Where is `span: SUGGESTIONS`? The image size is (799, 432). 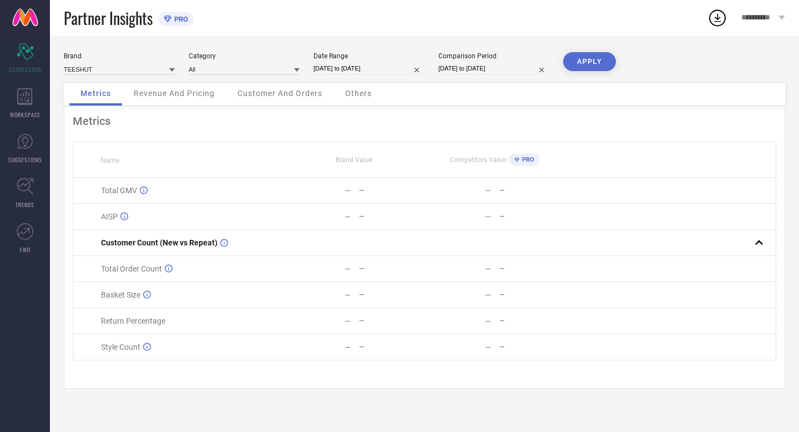
span: SUGGESTIONS is located at coordinates (25, 159).